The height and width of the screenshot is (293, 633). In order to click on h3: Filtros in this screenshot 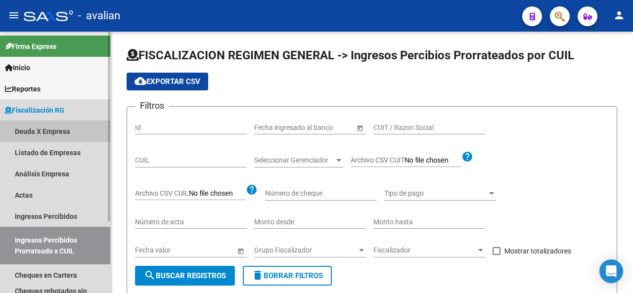, I will do `click(152, 106)`.